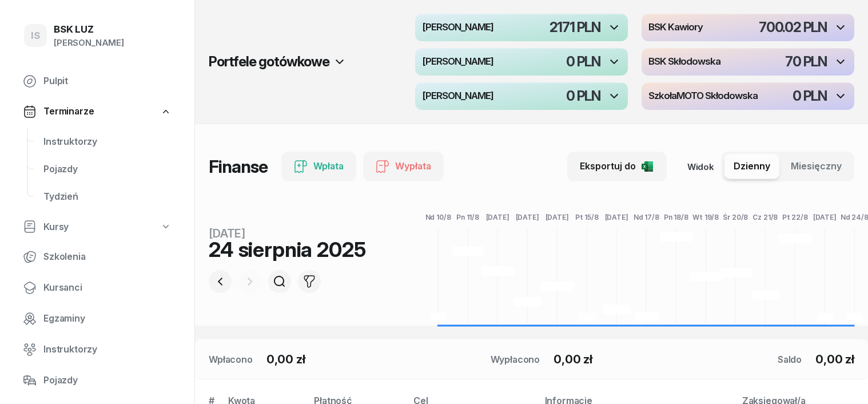 Image resolution: width=868 pixels, height=404 pixels. I want to click on div: 2171 PLN, so click(574, 27).